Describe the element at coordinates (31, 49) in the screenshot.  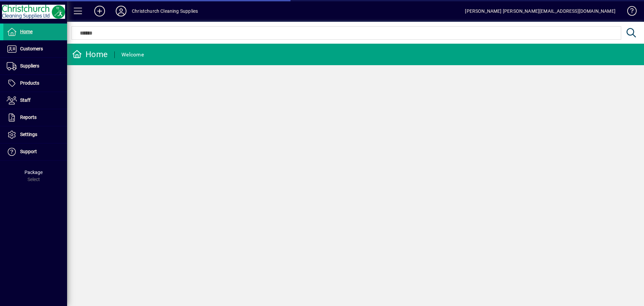
I see `span: Customers` at that location.